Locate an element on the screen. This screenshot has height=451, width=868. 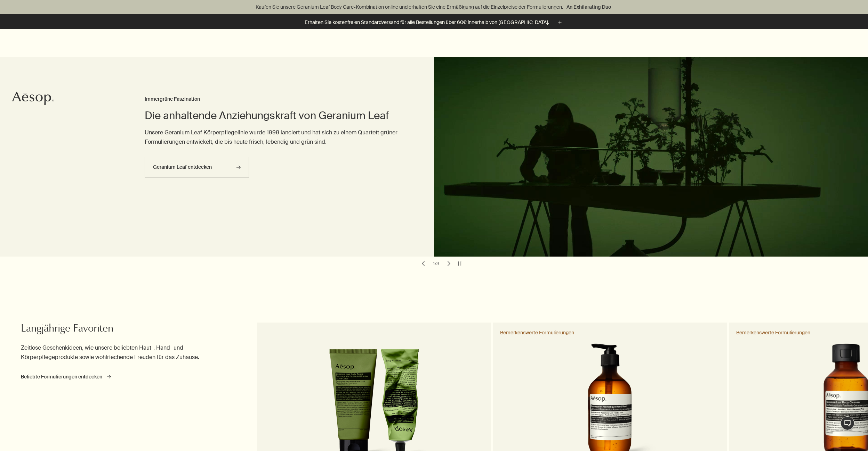
p: Unsere Geranium Leaf Körperpflegelinie wurde 1998 lanciert und hat sich zu einem Quartett grüner ... is located at coordinates (276, 137).